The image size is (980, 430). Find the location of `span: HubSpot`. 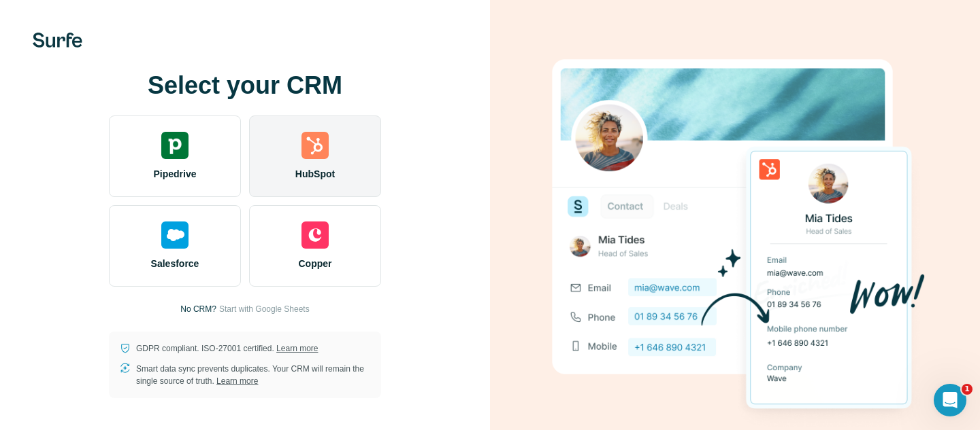

span: HubSpot is located at coordinates (316, 174).